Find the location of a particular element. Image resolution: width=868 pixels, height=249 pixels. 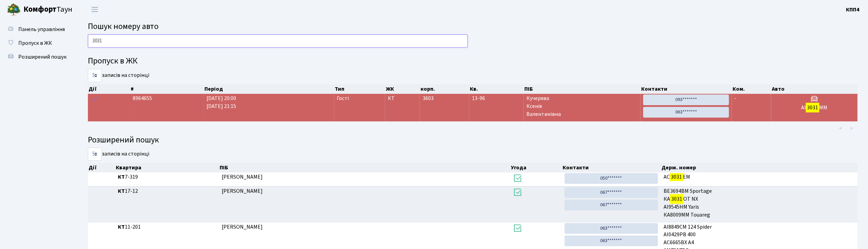

button: Переключити навігацію is located at coordinates (95, 9).